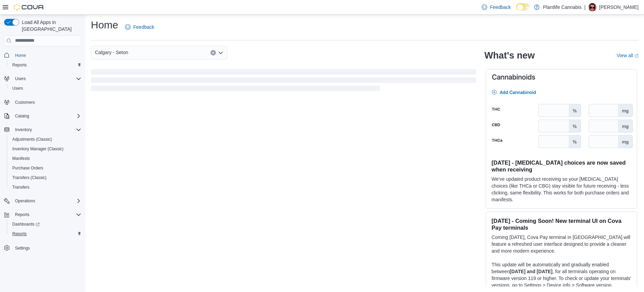 This screenshot has height=292, width=644. What do you see at coordinates (105, 25) in the screenshot?
I see `h1: Home` at bounding box center [105, 25].